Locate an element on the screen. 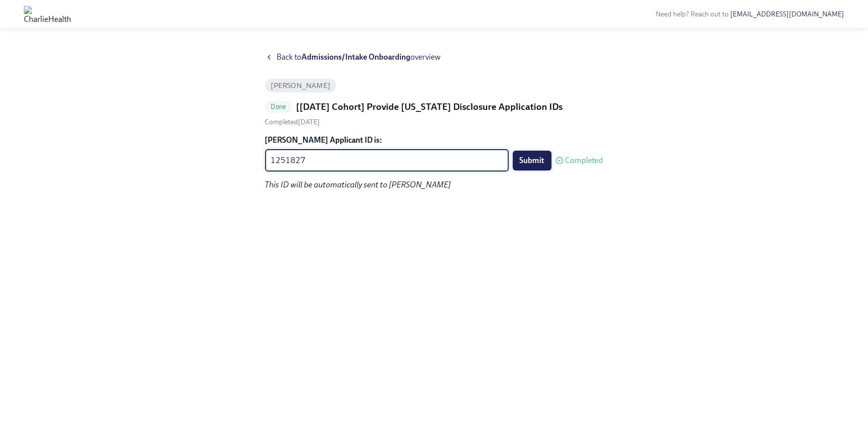  button: Submit is located at coordinates (532, 161).